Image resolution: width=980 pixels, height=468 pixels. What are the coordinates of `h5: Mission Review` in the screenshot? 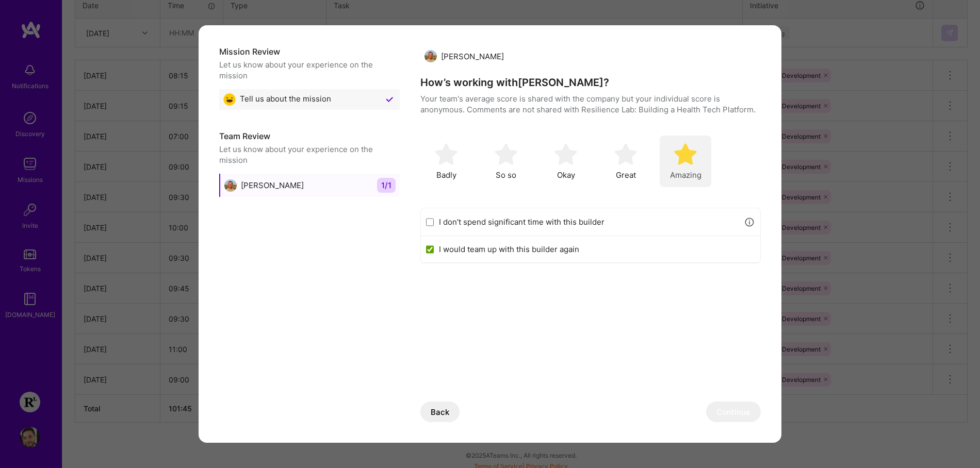 It's located at (310, 51).